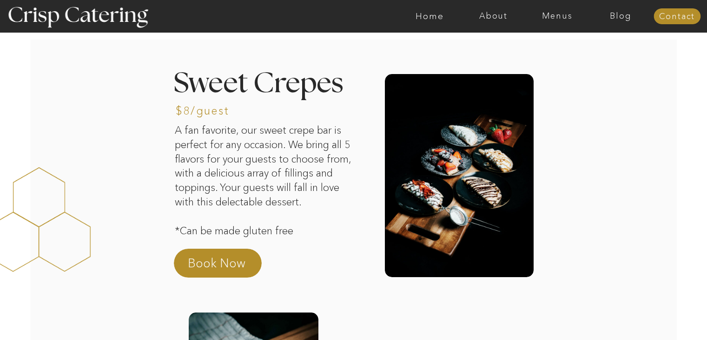 Image resolution: width=707 pixels, height=340 pixels. What do you see at coordinates (266, 182) in the screenshot?
I see `p: A fan favorite, our sweet crepe bar is perfect for any occasion. We bring all 5 flavors for your ...` at bounding box center [266, 182].